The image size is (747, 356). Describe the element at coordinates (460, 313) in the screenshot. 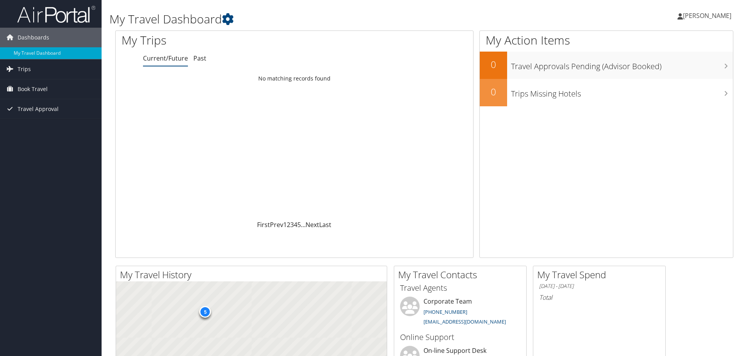

I see `li: Corporate Team` at that location.